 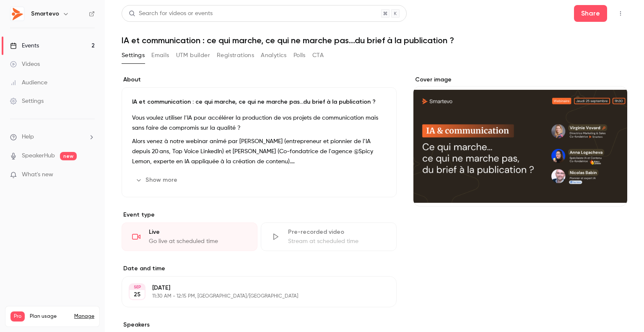 I want to click on button: Polls, so click(x=300, y=56).